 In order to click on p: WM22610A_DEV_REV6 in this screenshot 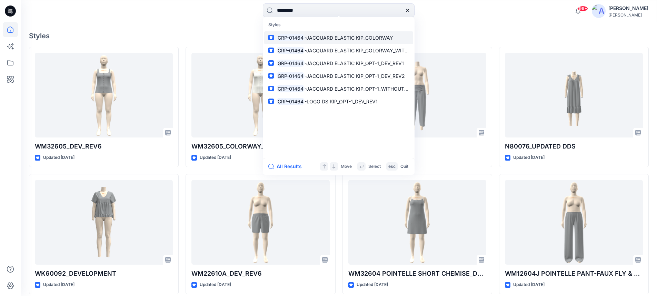, I will do `click(260, 274)`.